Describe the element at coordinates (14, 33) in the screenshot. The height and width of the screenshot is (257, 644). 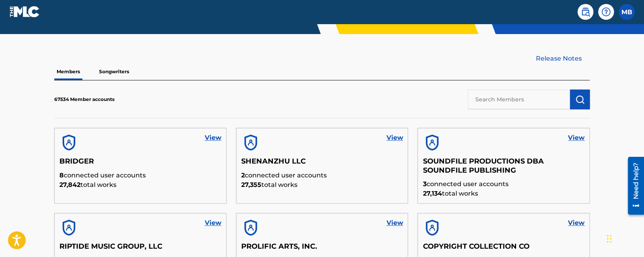
I see `div: Open Resource Center` at that location.